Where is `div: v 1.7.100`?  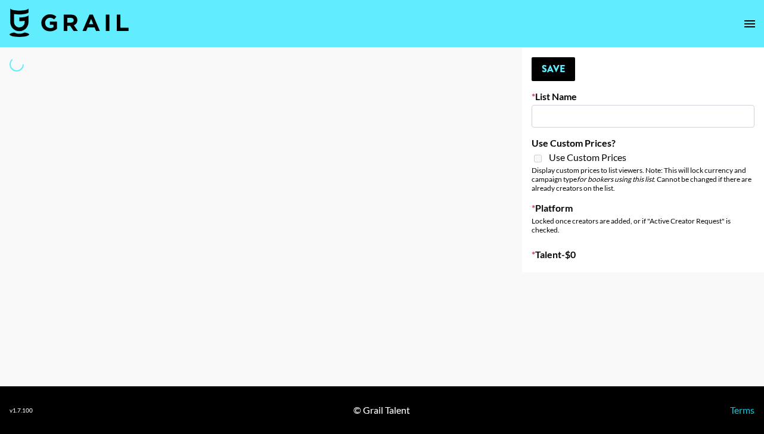 div: v 1.7.100 is located at coordinates (21, 410).